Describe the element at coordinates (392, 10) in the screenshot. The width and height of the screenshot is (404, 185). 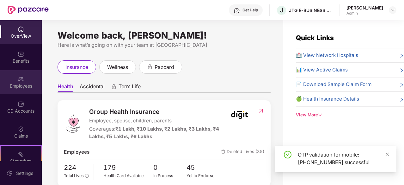
I see `img: svg+xml;base64,PHN2ZyBpZD0iRHJvcGRvd24tMzJ4MzIiIHhtbG5zPSJodHRwOi8vd3d3LnczLm9yZy8yMDAwL3N2ZyIgd2...` at that location.